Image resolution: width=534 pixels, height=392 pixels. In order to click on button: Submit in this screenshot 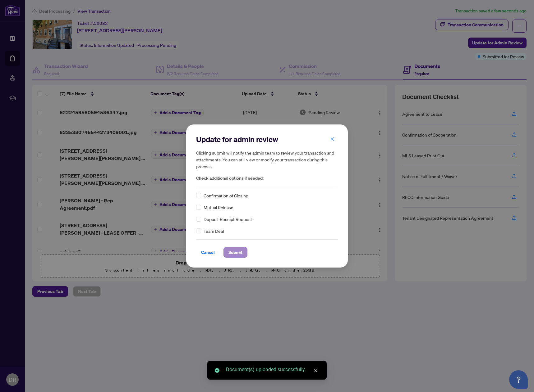, I will do `click(235, 252)`.